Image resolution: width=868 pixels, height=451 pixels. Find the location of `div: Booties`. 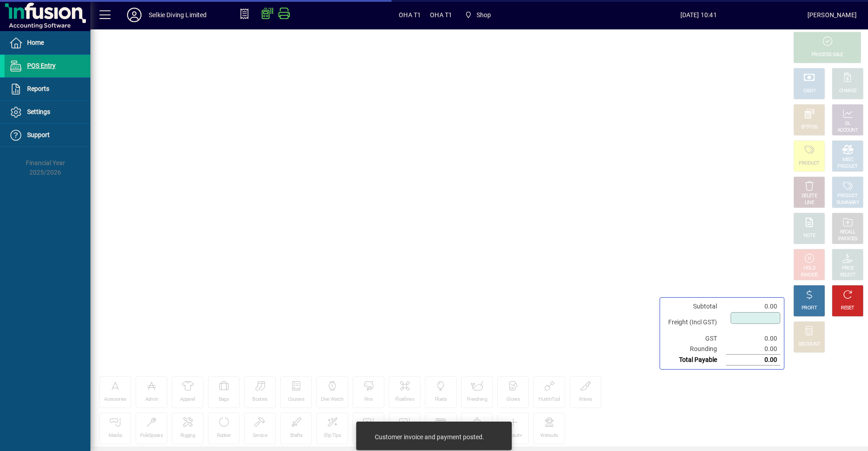

div: Booties is located at coordinates (260, 399).